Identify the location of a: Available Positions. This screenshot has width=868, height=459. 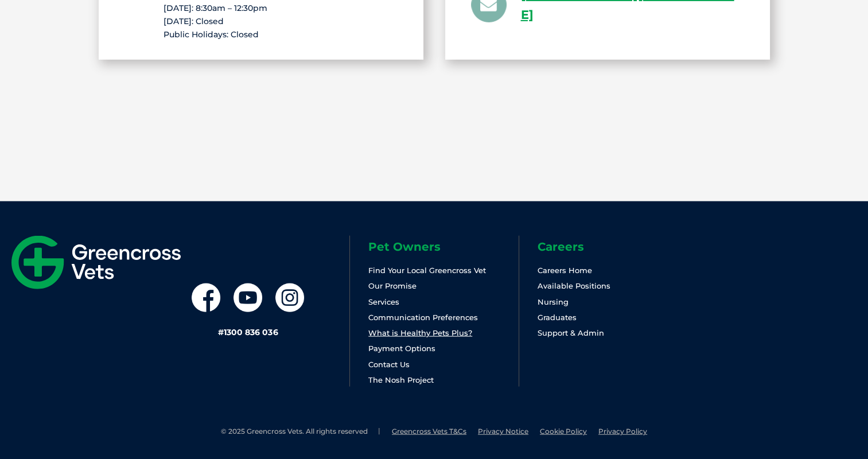
(574, 286).